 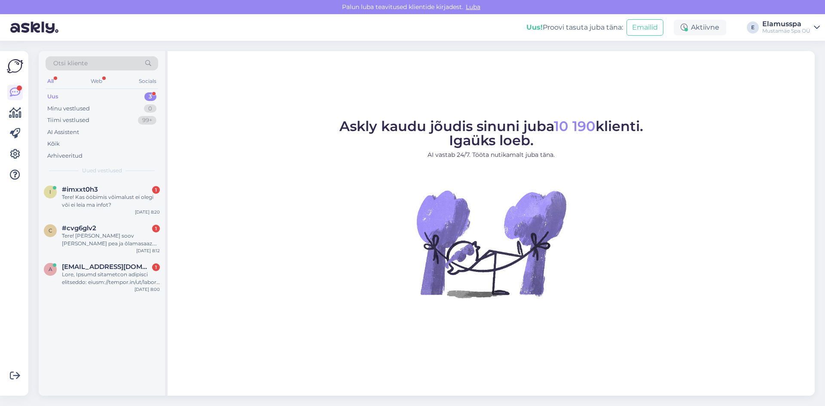 I want to click on span: 10 190, so click(x=575, y=126).